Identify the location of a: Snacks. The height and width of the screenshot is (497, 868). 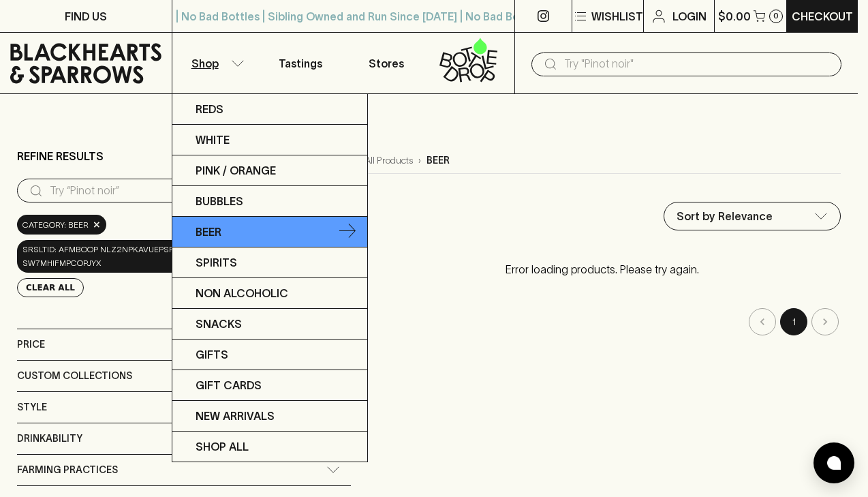
(270, 324).